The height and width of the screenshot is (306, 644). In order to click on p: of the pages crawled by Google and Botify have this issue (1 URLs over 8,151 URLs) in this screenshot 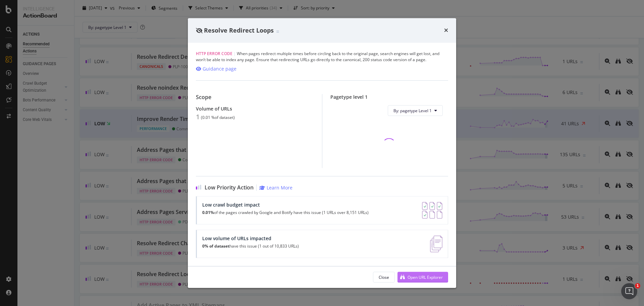, I will do `click(285, 213)`.